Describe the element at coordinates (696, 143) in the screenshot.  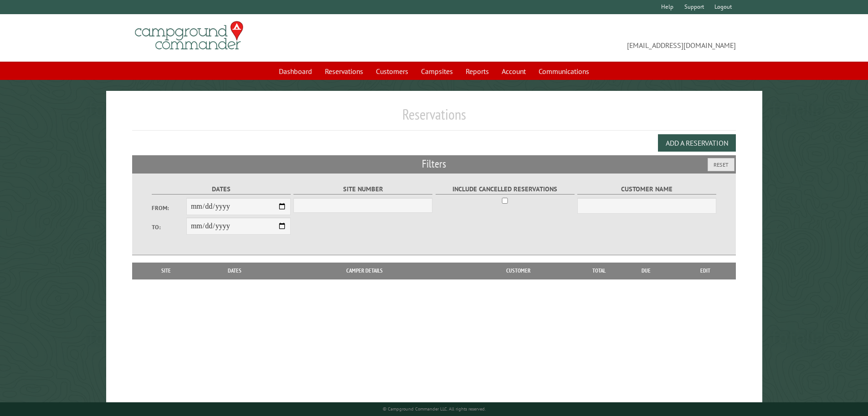
I see `button: Add a Reservation` at that location.